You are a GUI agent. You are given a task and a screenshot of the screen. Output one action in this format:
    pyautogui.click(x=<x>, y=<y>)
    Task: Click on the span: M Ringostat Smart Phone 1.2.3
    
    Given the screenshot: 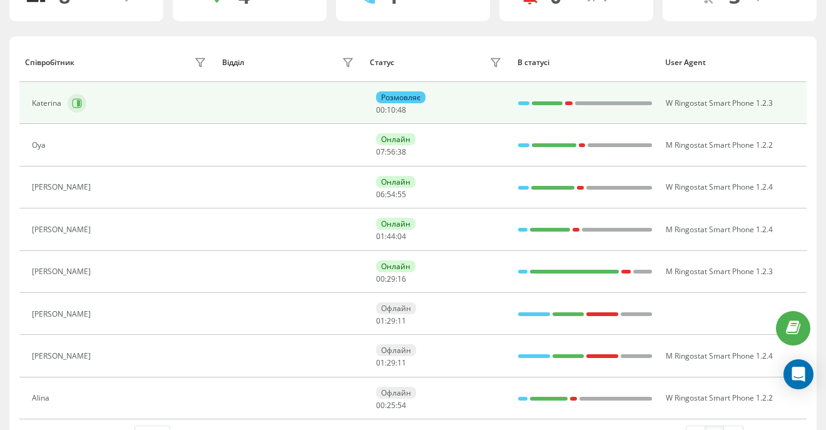 What is the action you would take?
    pyautogui.click(x=719, y=271)
    